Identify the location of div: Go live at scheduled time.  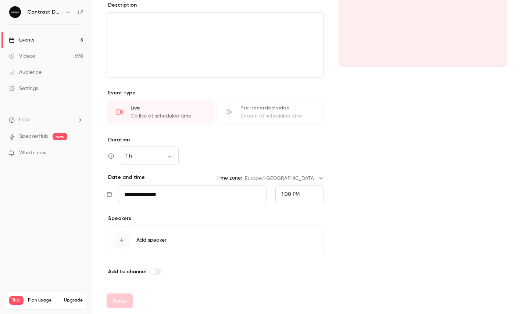
(167, 116).